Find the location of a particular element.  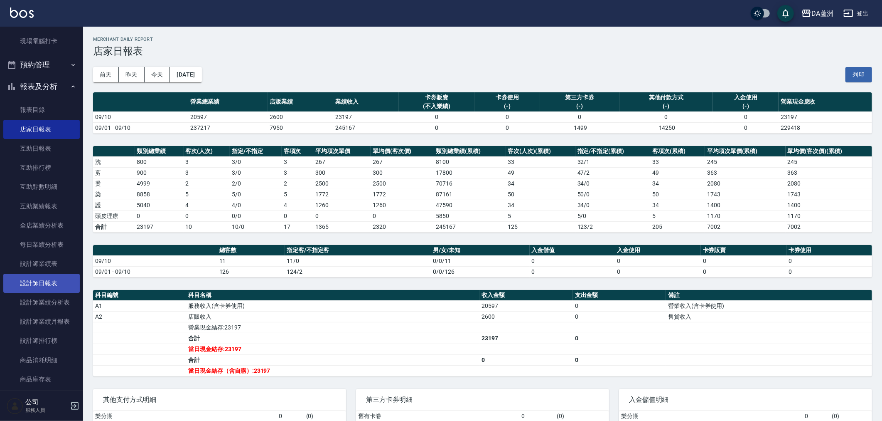

td: 20597 is located at coordinates (526, 305).